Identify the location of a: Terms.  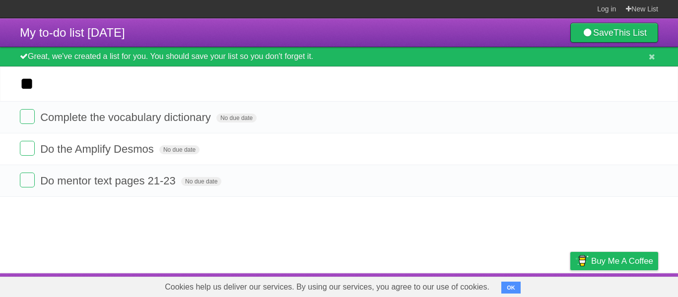
(535, 286).